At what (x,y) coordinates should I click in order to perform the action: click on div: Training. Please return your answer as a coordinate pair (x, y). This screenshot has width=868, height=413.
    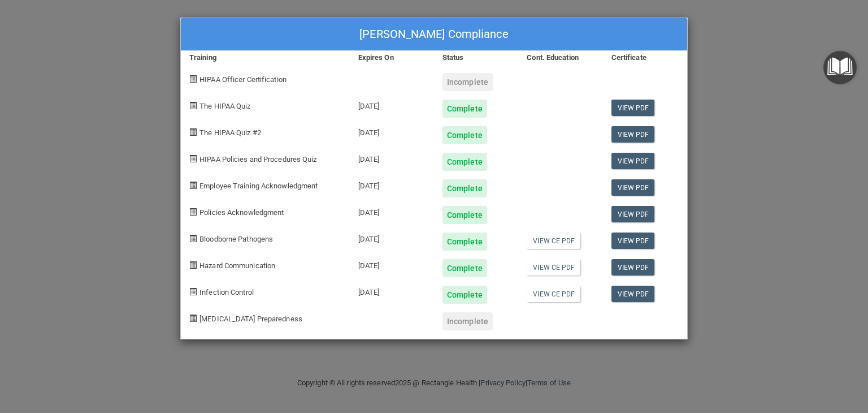
    Looking at the image, I should click on (265, 58).